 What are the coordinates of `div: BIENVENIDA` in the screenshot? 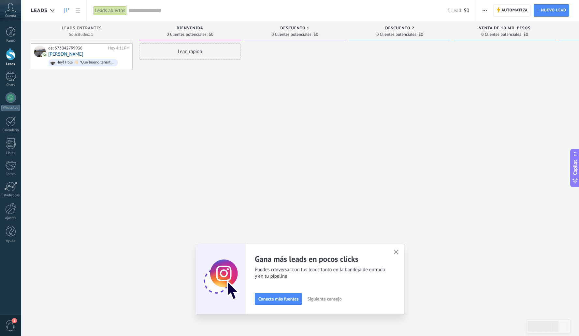 It's located at (190, 29).